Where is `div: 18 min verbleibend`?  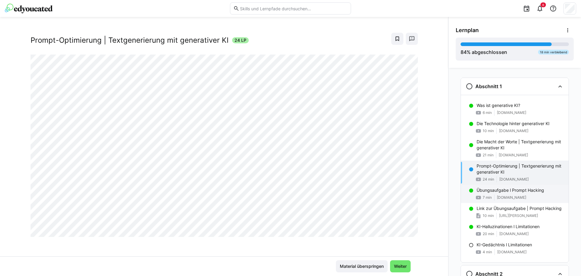 div: 18 min verbleibend is located at coordinates (554, 52).